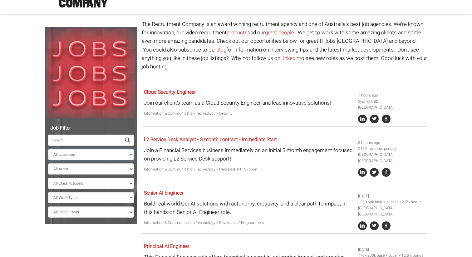 Image resolution: width=472 pixels, height=257 pixels. I want to click on p: Information & Communication Technology > Developers / Programmers, so click(249, 223).